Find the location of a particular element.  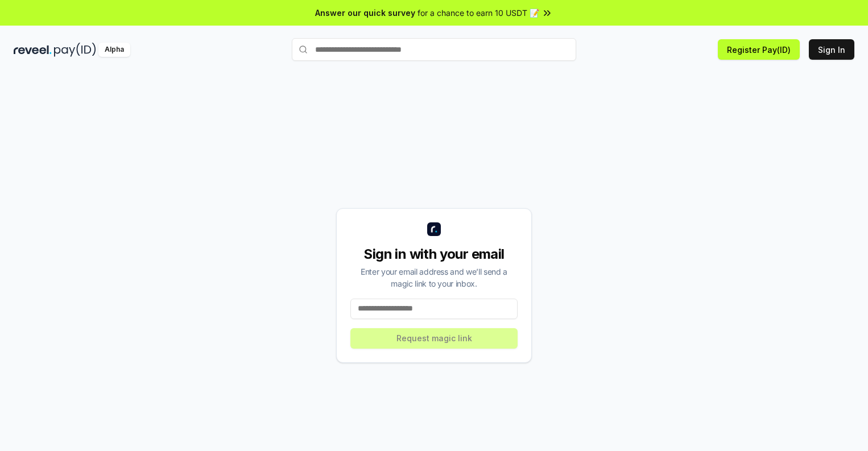

img: pay_id is located at coordinates (75, 50).